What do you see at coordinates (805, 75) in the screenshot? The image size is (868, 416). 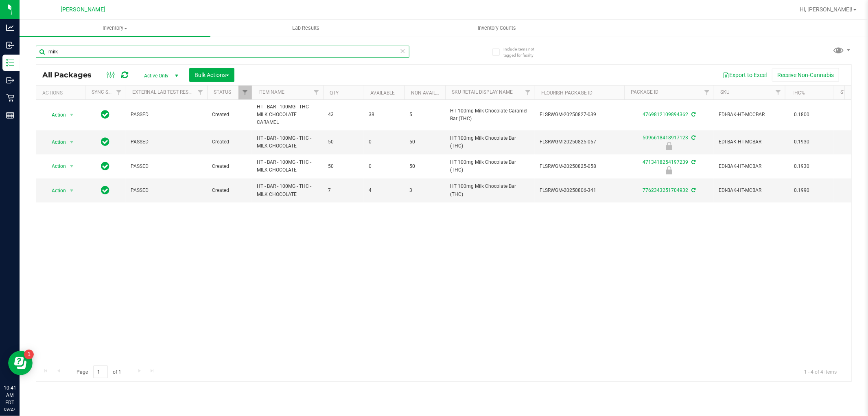 I see `button: Receive Non-Cannabis` at bounding box center [805, 75].